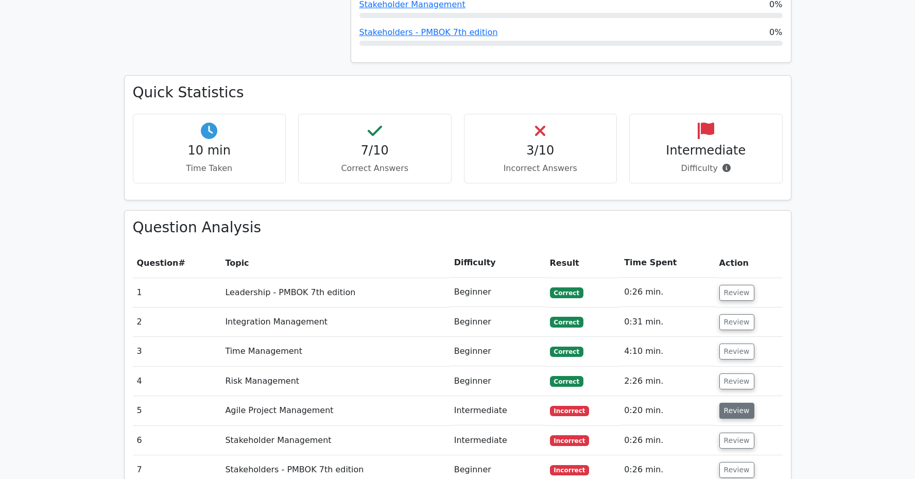 The height and width of the screenshot is (479, 915). What do you see at coordinates (335, 410) in the screenshot?
I see `td: Agile Project Management` at bounding box center [335, 410].